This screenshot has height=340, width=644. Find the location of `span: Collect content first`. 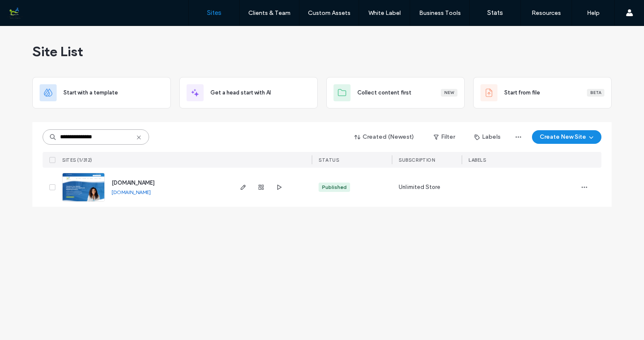

span: Collect content first is located at coordinates (384, 93).